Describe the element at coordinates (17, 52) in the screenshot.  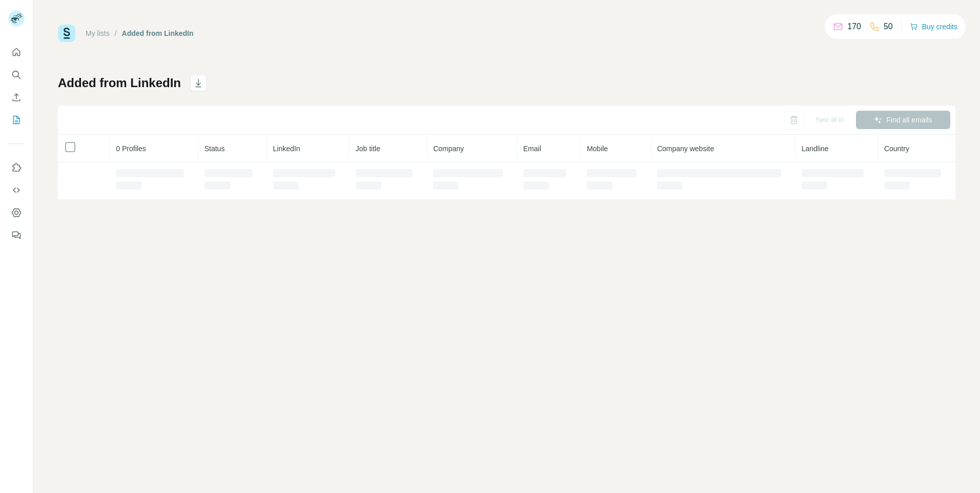
I see `button: Quick start` at that location.